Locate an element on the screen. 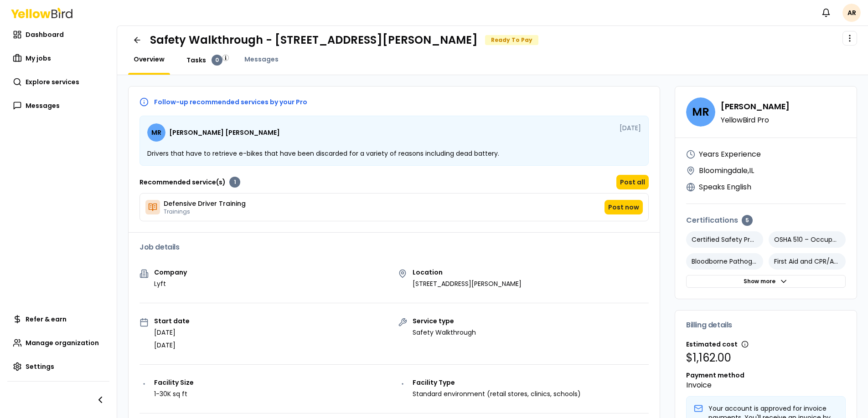 This screenshot has height=418, width=868. p: Lyft is located at coordinates (171, 284).